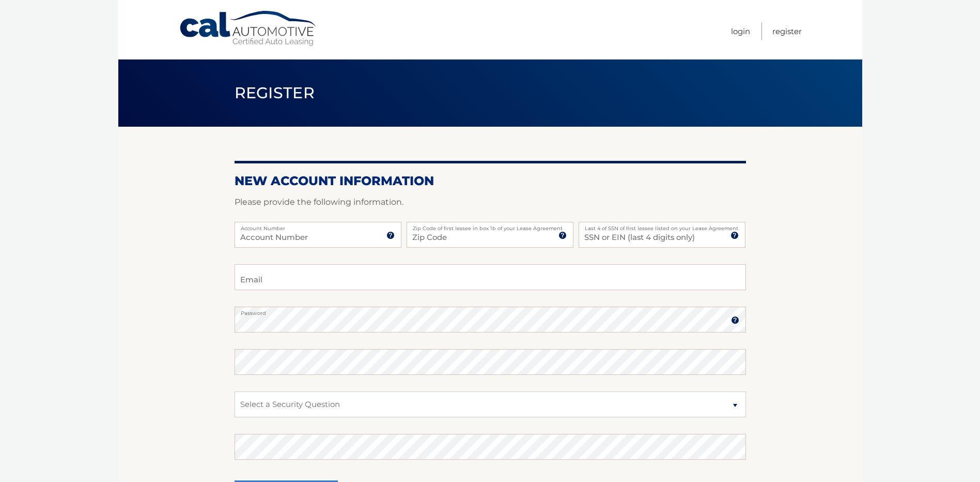 This screenshot has height=482, width=980. Describe the element at coordinates (274, 93) in the screenshot. I see `span: Register` at that location.